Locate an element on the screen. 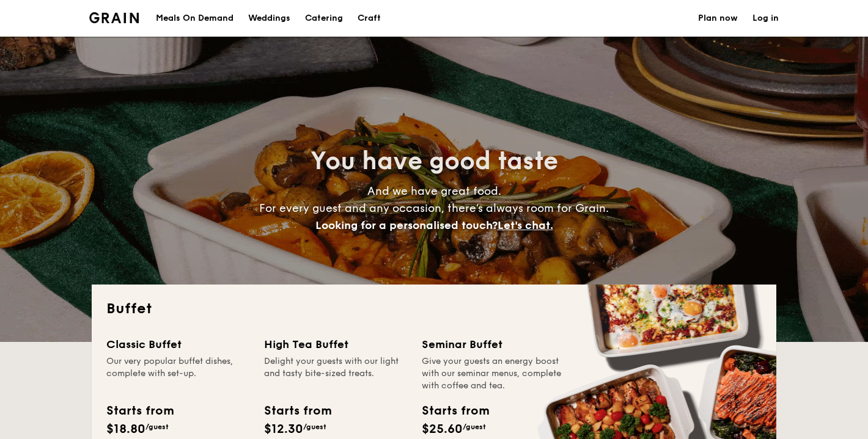  span: $18.80 is located at coordinates (126, 429).